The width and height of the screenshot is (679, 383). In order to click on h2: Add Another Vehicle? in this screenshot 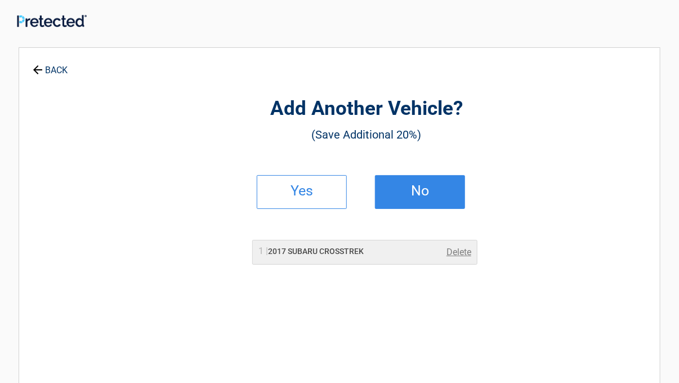, I will do `click(367, 109)`.